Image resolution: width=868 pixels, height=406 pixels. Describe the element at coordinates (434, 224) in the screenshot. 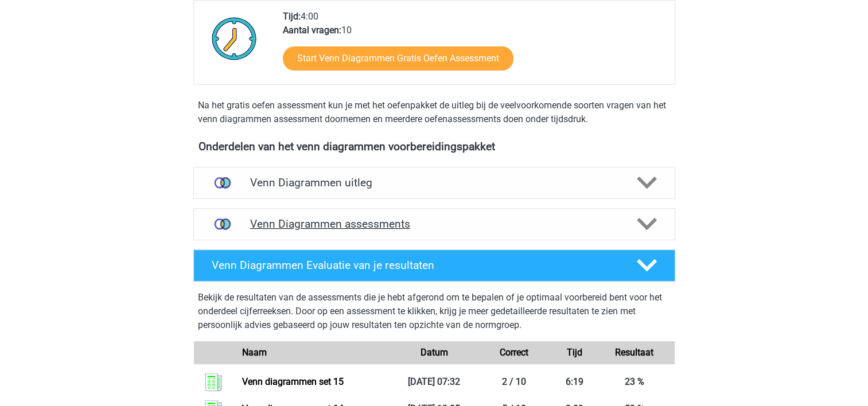

I see `a: assessments Venn Diagrammen assessments` at that location.